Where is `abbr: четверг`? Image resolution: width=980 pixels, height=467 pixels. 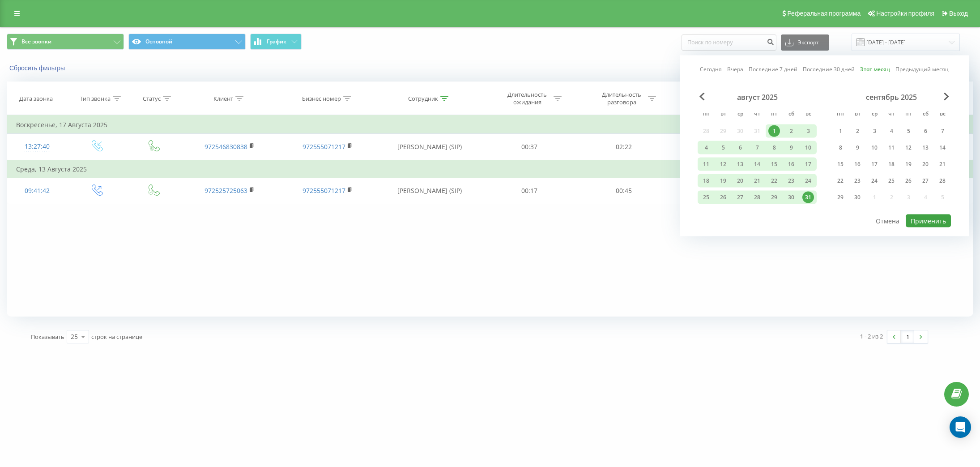 abbr: четверг is located at coordinates (757, 115).